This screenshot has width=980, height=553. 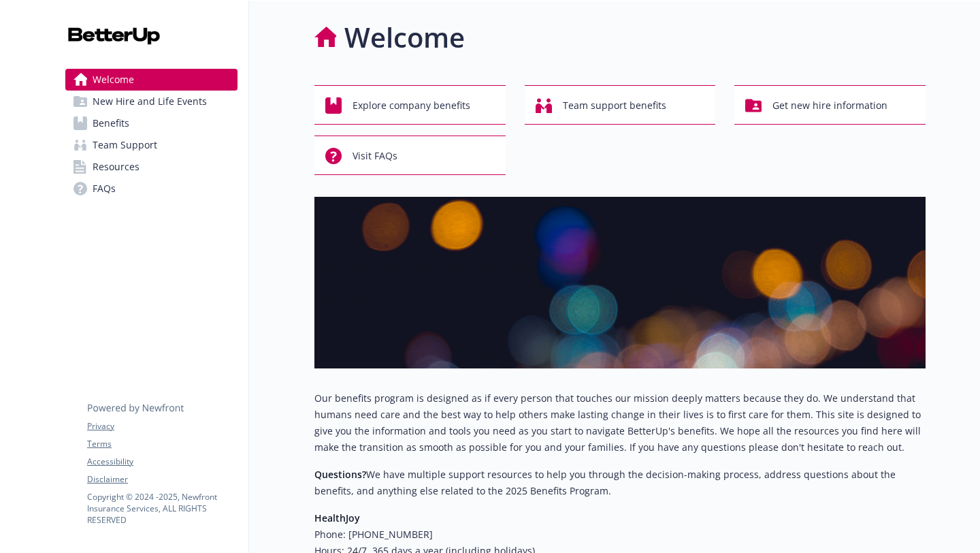 What do you see at coordinates (151, 189) in the screenshot?
I see `a: FAQs` at bounding box center [151, 189].